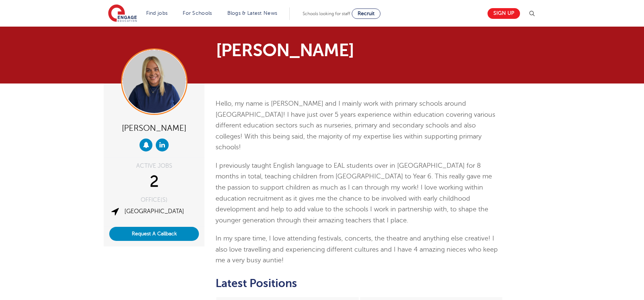  I want to click on a: Find jobs, so click(157, 13).